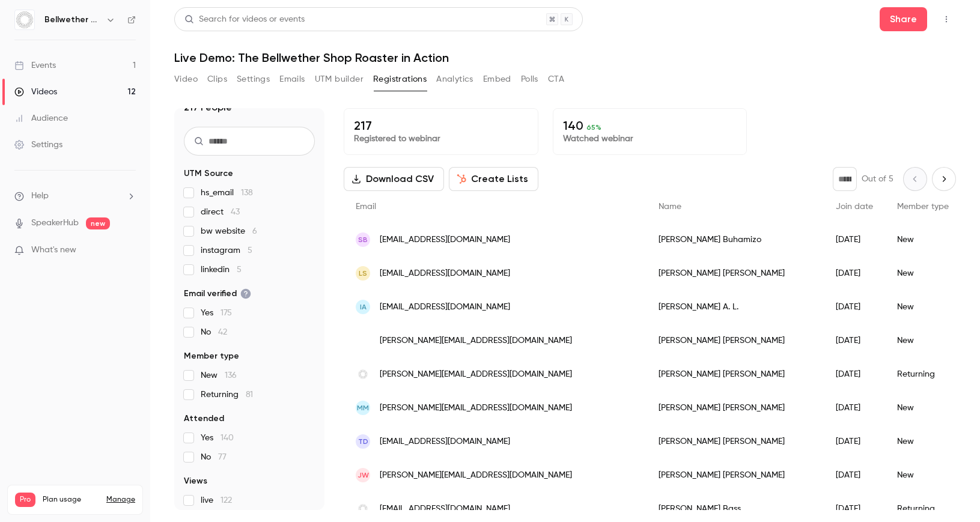 This screenshot has width=980, height=522. I want to click on img: Bellwether Coffee, so click(25, 19).